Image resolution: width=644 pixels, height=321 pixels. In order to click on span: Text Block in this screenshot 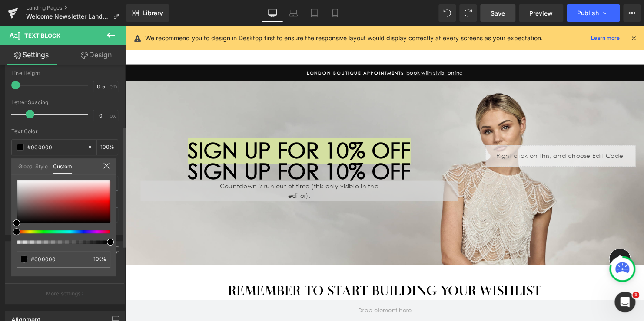, I will do `click(42, 36)`.